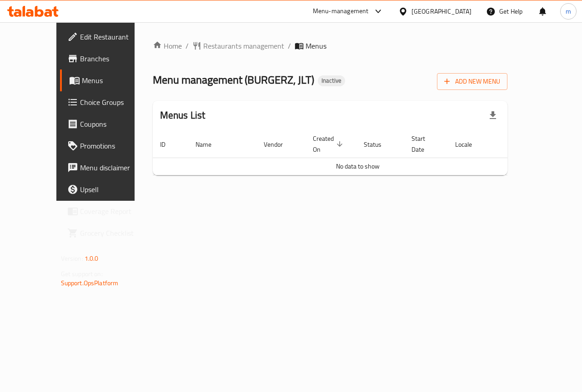 The height and width of the screenshot is (392, 582). I want to click on span: Restaurants management, so click(244, 46).